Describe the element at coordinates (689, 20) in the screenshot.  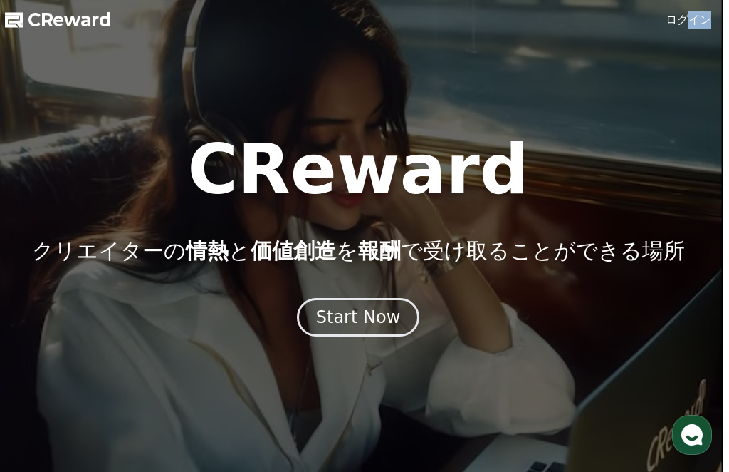
I see `a: ログイン` at that location.